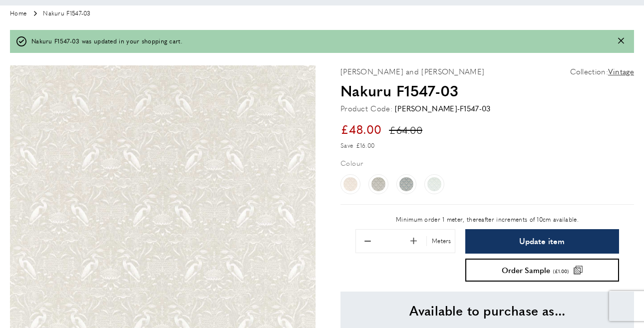  Describe the element at coordinates (350, 184) in the screenshot. I see `a: Nakuru F1547-01` at that location.